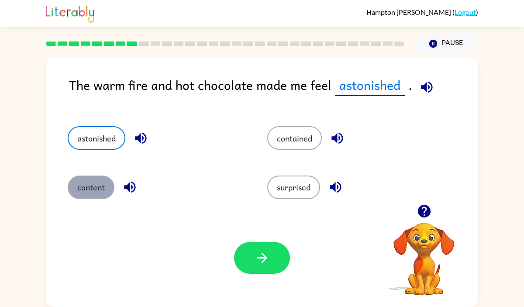 The width and height of the screenshot is (524, 307). What do you see at coordinates (70, 13) in the screenshot?
I see `img: Literably` at bounding box center [70, 13].